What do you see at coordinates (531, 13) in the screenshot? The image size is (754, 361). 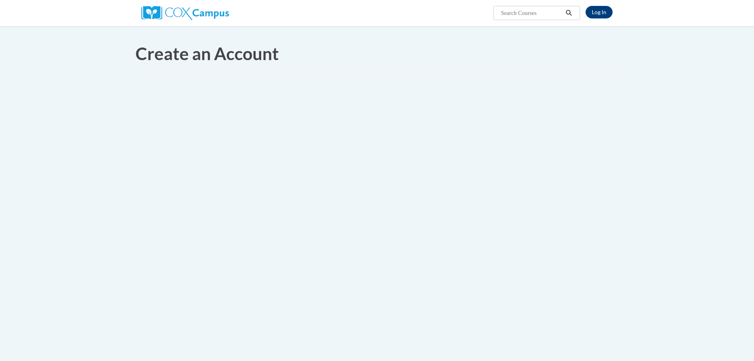 I see `input: Search Courses` at bounding box center [531, 13].